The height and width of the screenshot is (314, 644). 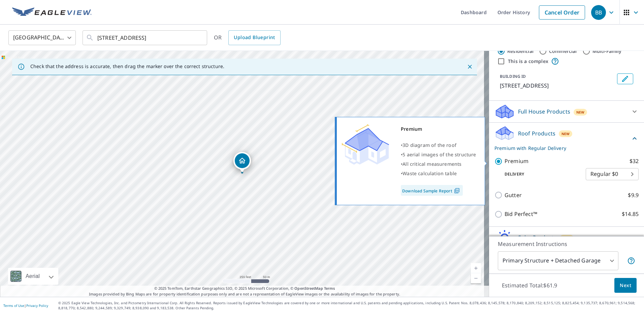 I want to click on p: $14.85, so click(x=630, y=214).